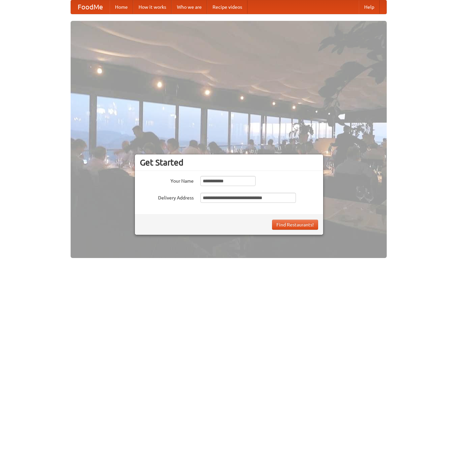 Image resolution: width=457 pixels, height=476 pixels. What do you see at coordinates (370, 7) in the screenshot?
I see `a: Help` at bounding box center [370, 7].